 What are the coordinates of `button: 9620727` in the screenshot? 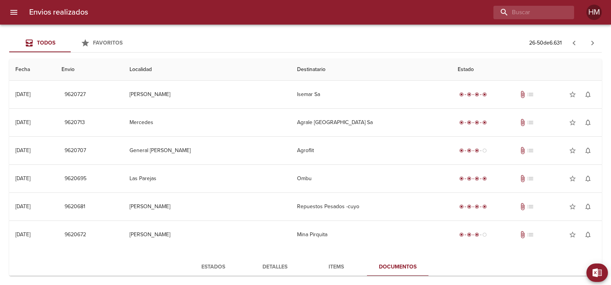 It's located at (75, 95).